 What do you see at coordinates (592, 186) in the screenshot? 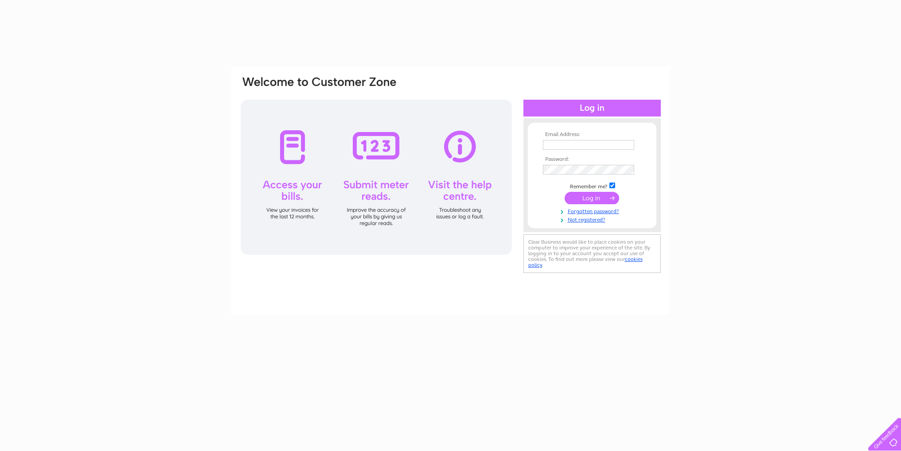
I see `td: Remember me?` at bounding box center [592, 186].